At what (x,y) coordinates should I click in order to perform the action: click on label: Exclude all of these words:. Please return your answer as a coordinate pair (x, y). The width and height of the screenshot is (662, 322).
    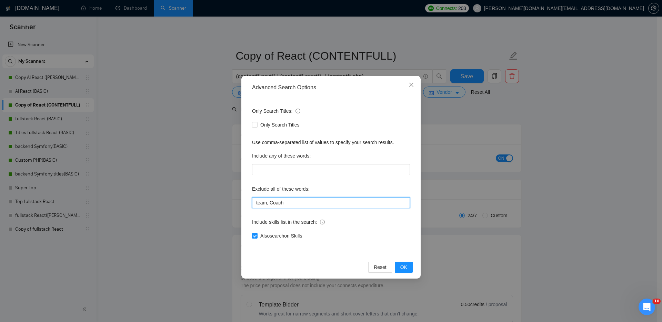
    Looking at the image, I should click on (281, 189).